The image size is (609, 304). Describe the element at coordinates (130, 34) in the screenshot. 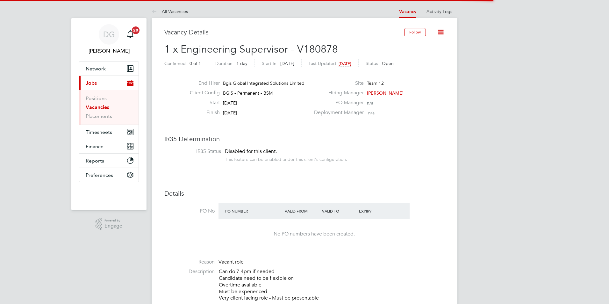

I see `a: 20` at that location.